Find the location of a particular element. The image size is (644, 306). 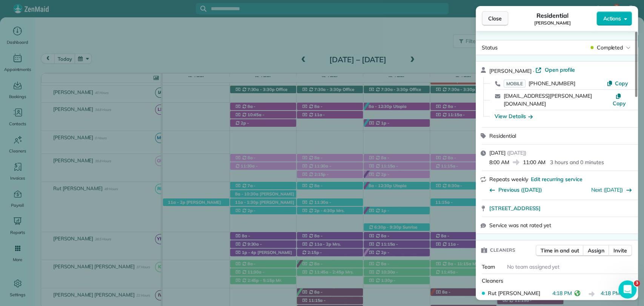

span: Close is located at coordinates (495, 18).